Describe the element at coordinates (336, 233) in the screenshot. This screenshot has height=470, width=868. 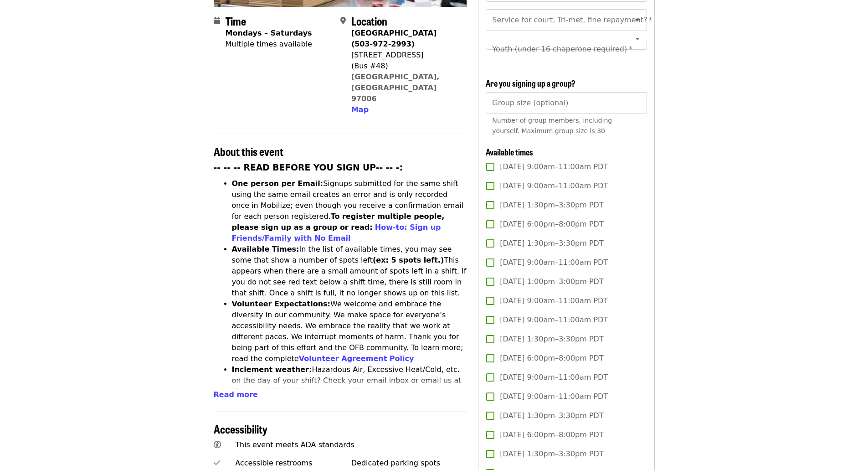
I see `a: How-to: Sign up Friends/Family with No Email` at that location.